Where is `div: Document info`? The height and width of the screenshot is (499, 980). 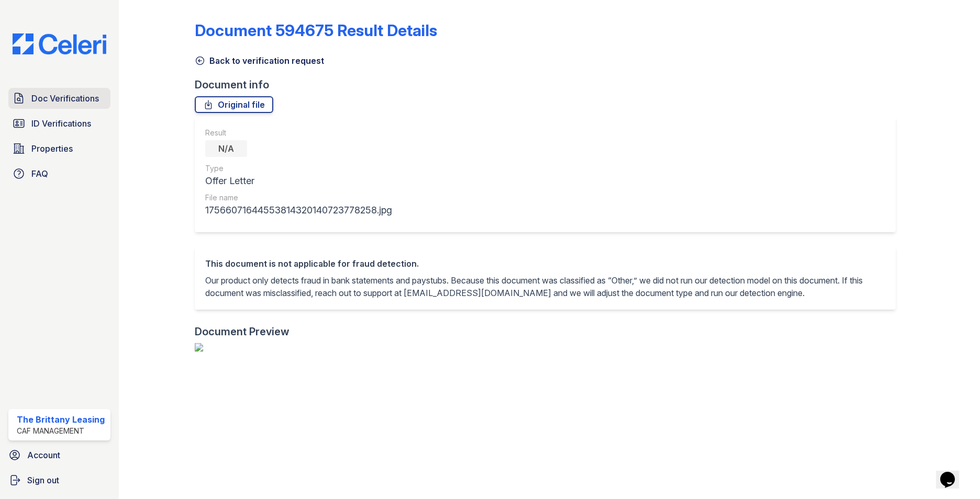
div: Document info is located at coordinates (549, 85).